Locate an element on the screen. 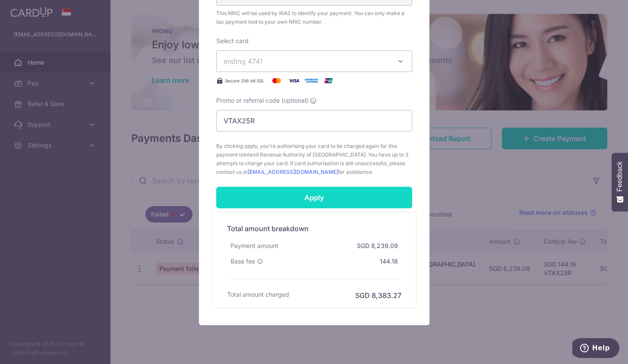 This screenshot has width=628, height=364. img: Visa is located at coordinates (294, 80).